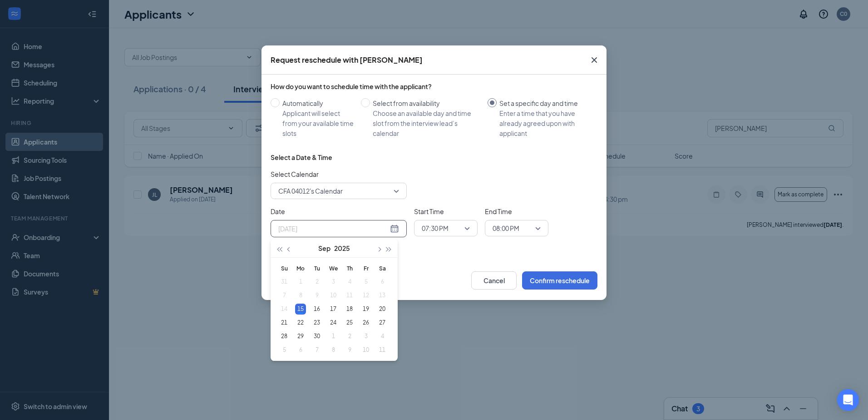 This screenshot has width=868, height=420. Describe the element at coordinates (317, 336) in the screenshot. I see `td: 2025-09-30` at that location.